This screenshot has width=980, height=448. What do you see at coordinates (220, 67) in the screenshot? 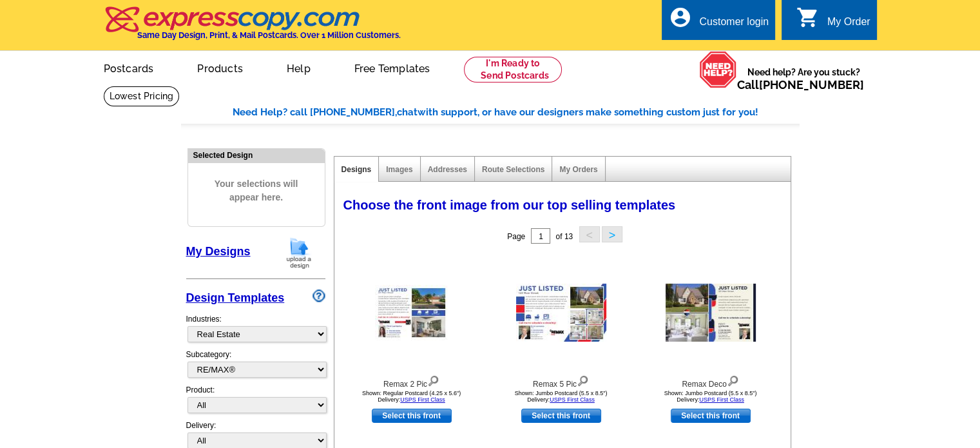
I see `a: Products` at bounding box center [220, 67].